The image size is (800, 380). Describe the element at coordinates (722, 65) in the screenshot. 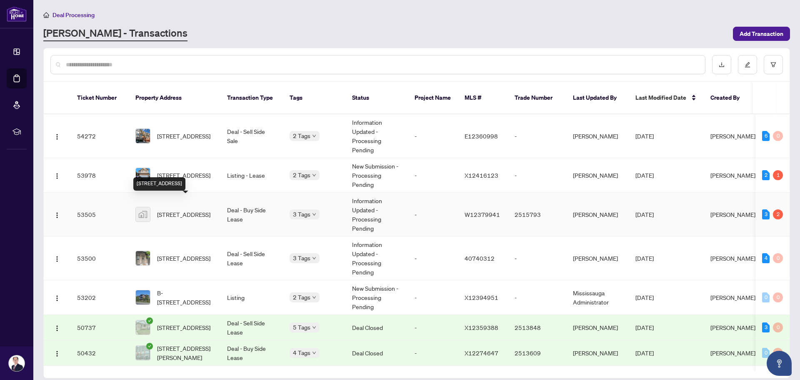

I see `span: download` at that location.